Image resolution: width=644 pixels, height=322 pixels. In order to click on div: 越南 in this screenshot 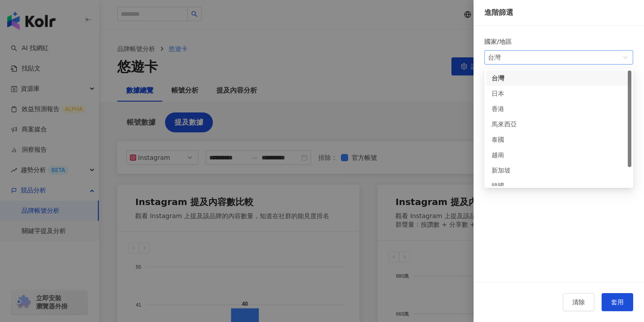, I will do `click(506, 155)`.